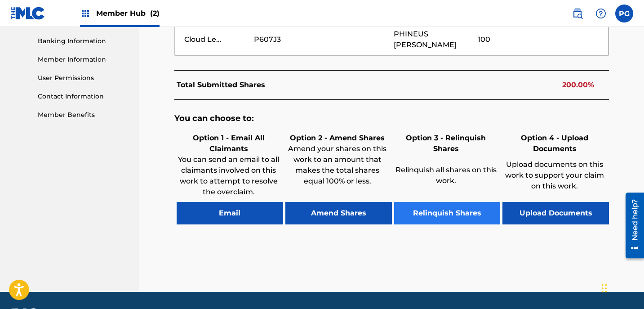  Describe the element at coordinates (16, 30) in the screenshot. I see `div: Need help?` at that location.